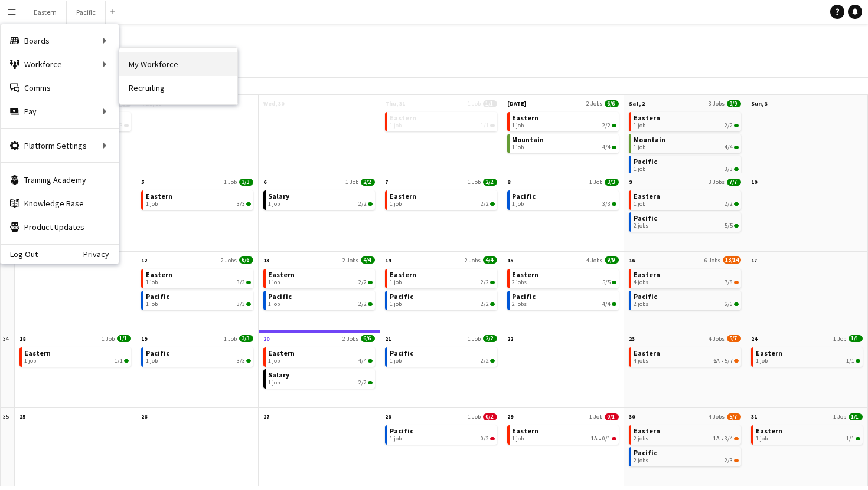 The width and height of the screenshot is (868, 490). Describe the element at coordinates (264, 181) in the screenshot. I see `span: 6` at that location.